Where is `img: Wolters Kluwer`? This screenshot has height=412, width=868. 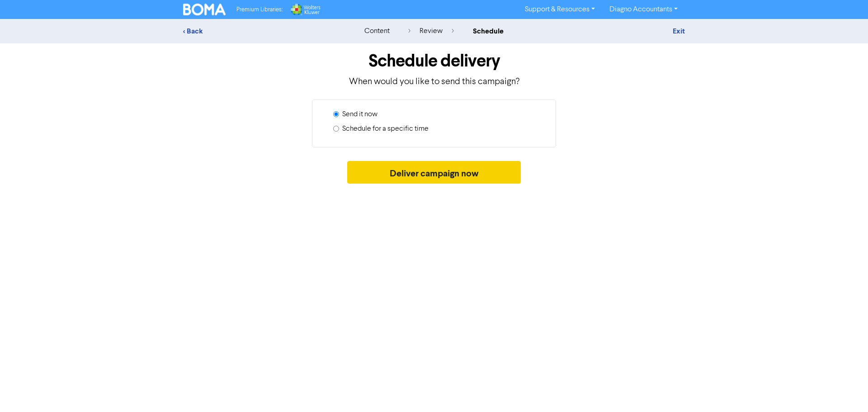
img: Wolters Kluwer is located at coordinates (305, 10).